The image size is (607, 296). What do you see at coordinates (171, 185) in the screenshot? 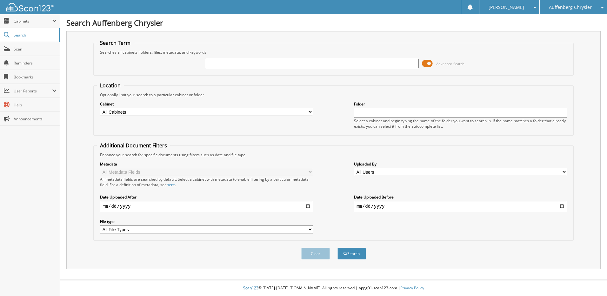
I see `a: here` at bounding box center [171, 185].